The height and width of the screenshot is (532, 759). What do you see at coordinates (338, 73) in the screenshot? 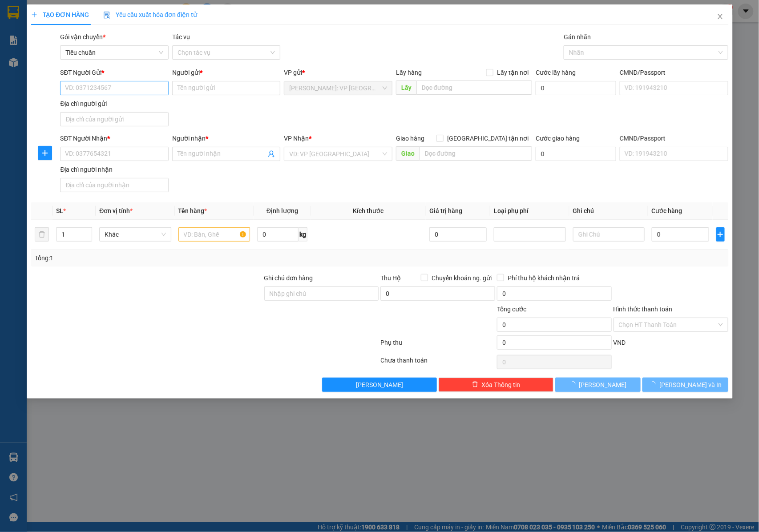
I see `div: VP gửi` at bounding box center [338, 73].